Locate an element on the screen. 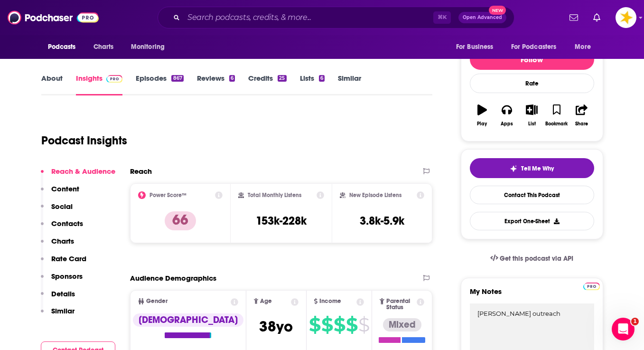 Image resolution: width=644 pixels, height=350 pixels. p: Sponsors is located at coordinates (67, 275).